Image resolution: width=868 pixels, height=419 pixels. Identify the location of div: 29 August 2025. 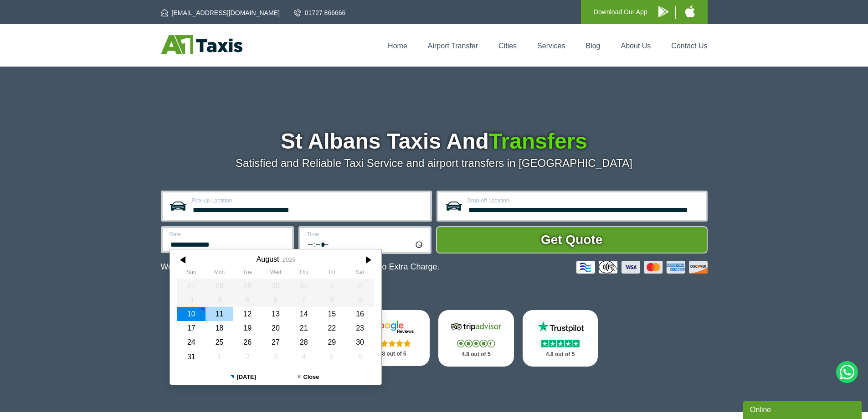
(331, 342).